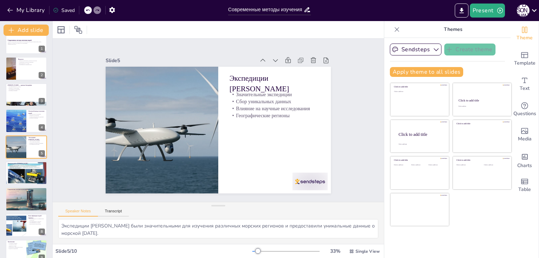  What do you see at coordinates (42, 153) in the screenshot?
I see `div: 5` at bounding box center [42, 153].